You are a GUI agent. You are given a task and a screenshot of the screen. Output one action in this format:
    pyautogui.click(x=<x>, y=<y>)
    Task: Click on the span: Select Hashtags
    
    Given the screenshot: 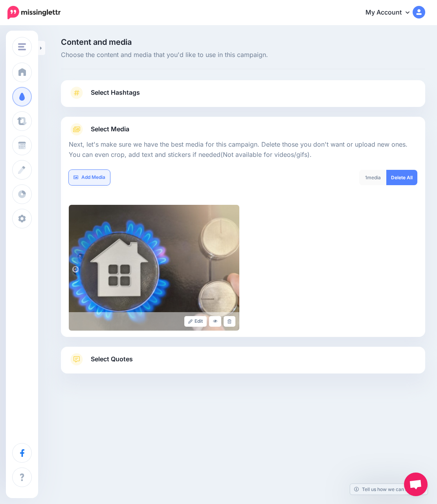 What is the action you would take?
    pyautogui.click(x=115, y=92)
    